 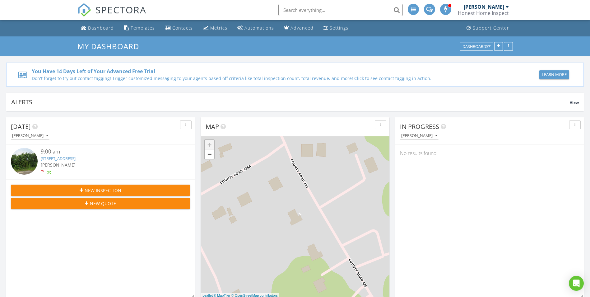 What do you see at coordinates (300, 214) in the screenshot?
I see `i: 1` at bounding box center [300, 214].